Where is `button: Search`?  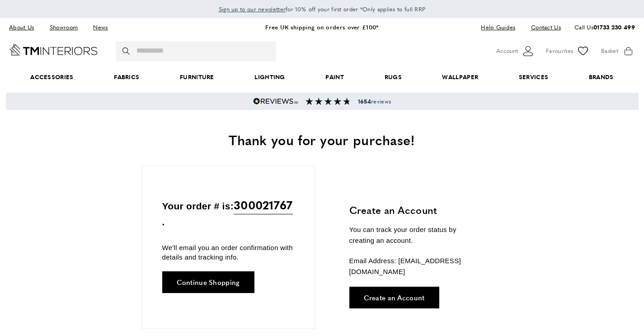
button: Search is located at coordinates (127, 51).